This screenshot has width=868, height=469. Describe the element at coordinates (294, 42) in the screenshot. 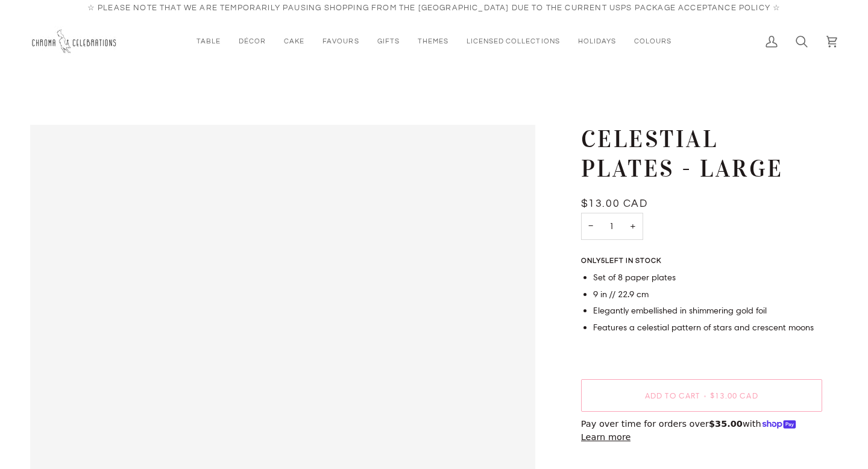

I see `div: Cake` at that location.